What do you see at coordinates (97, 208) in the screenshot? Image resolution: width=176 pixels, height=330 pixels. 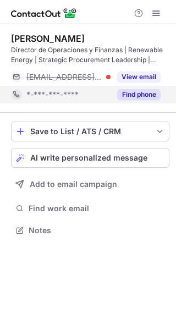 I see `span: Find work email` at bounding box center [97, 208].